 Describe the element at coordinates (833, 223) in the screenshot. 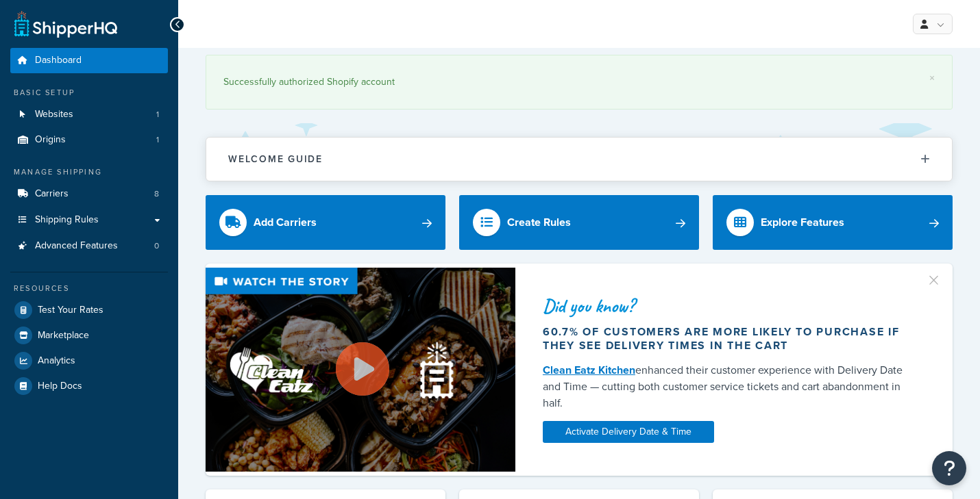

I see `a: Explore Features` at that location.